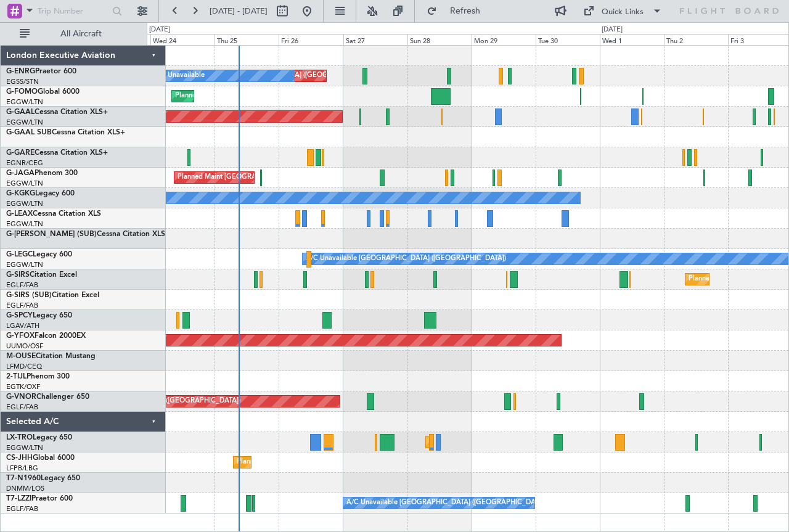 The image size is (789, 532). What do you see at coordinates (41, 72) in the screenshot?
I see `a: G-ENRGPraetor 600` at bounding box center [41, 72].